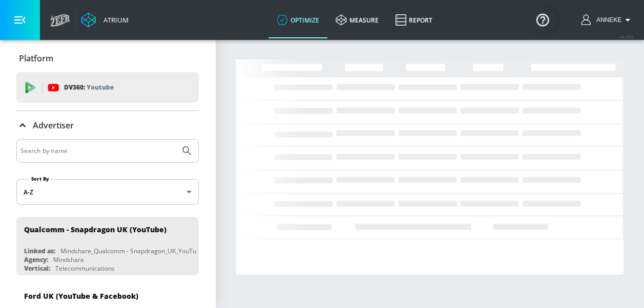  I want to click on div: Telecommunications, so click(85, 268).